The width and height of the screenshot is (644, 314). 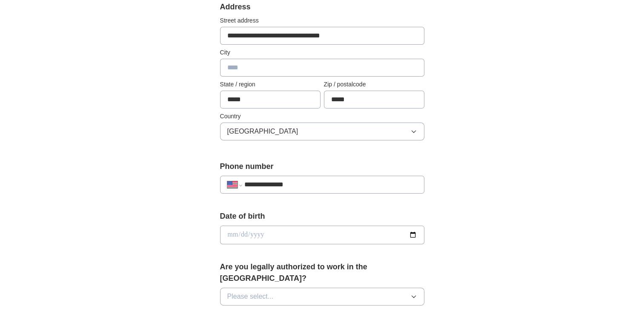 I want to click on label: Country, so click(x=322, y=116).